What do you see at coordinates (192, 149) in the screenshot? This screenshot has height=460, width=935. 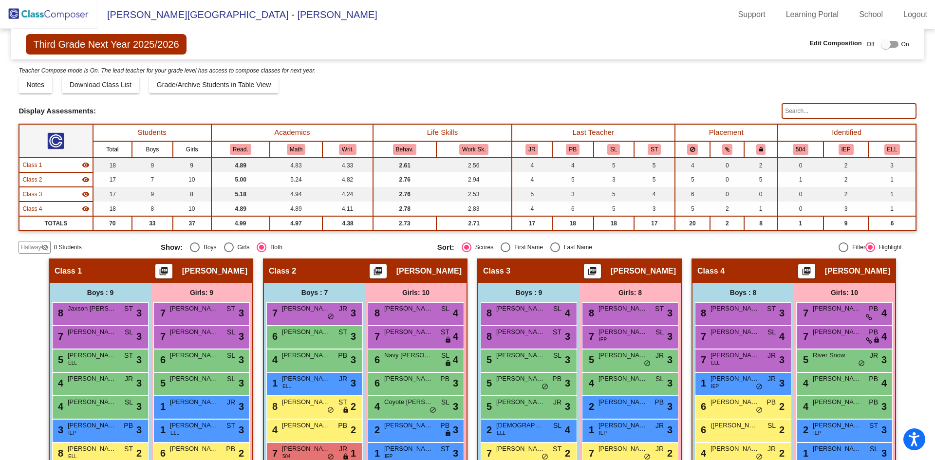 I see `th: Girls` at bounding box center [192, 149].